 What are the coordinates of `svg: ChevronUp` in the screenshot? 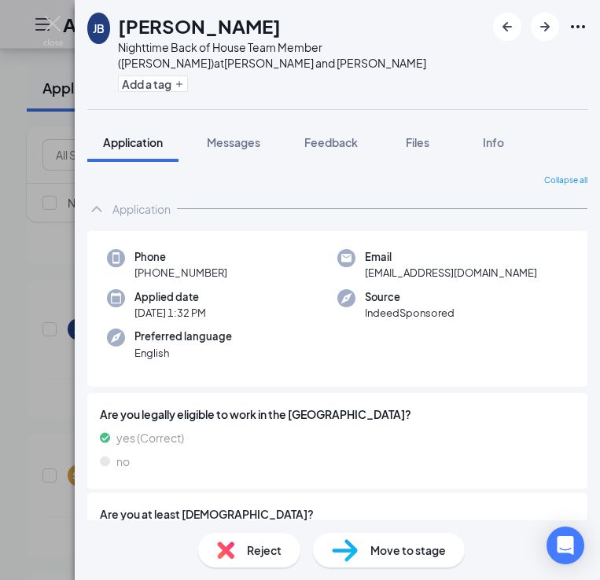 It's located at (97, 209).